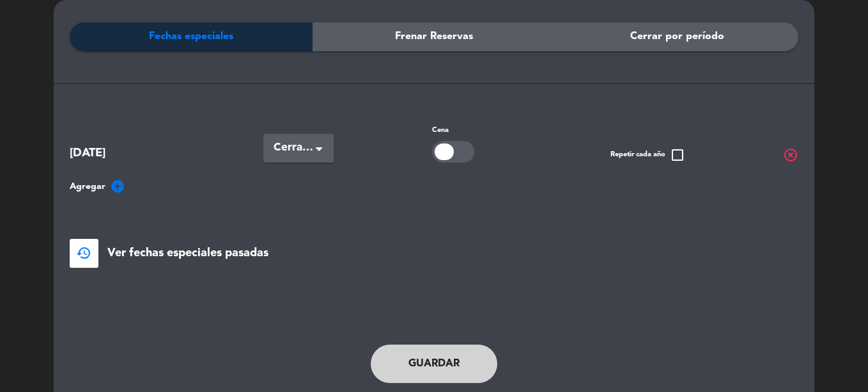 The width and height of the screenshot is (868, 392). I want to click on button: restore, so click(84, 252).